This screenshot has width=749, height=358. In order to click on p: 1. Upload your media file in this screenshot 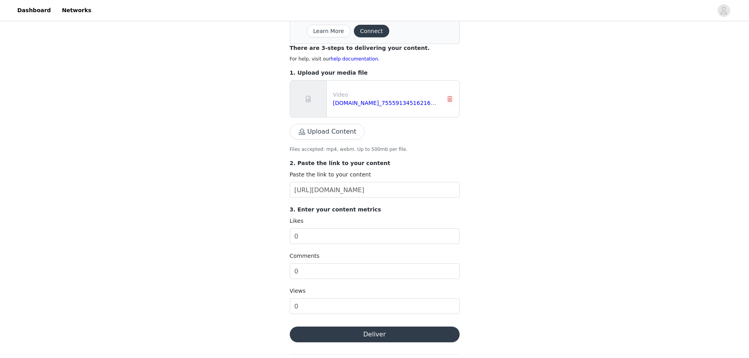, I will do `click(375, 73)`.